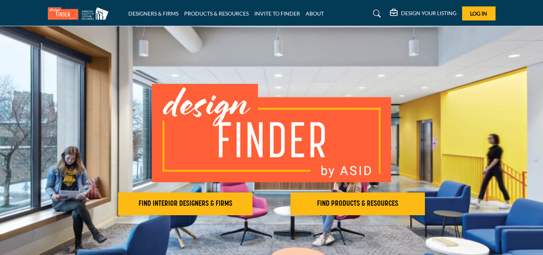 The width and height of the screenshot is (543, 255). Describe the element at coordinates (423, 14) in the screenshot. I see `div: DESIGN YOUR LISTING` at that location.